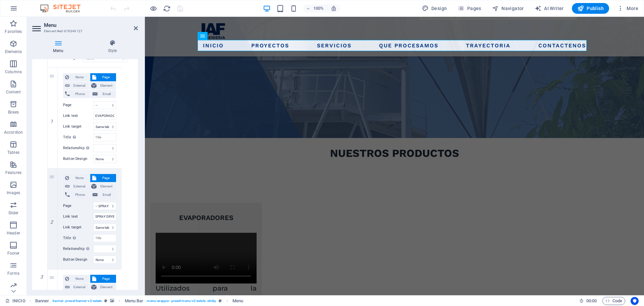 The height and width of the screenshot is (306, 644). Describe the element at coordinates (549, 8) in the screenshot. I see `button: AI Writer` at that location.